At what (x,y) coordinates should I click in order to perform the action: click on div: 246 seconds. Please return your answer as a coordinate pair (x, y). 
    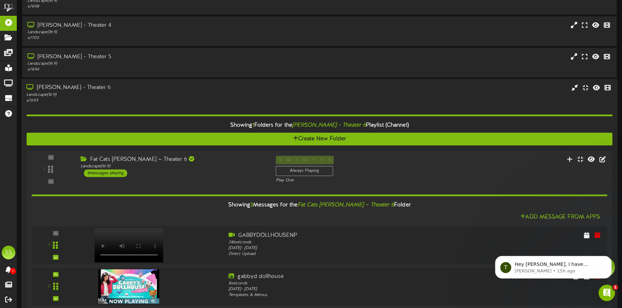
    Looking at the image, I should click on (344, 243).